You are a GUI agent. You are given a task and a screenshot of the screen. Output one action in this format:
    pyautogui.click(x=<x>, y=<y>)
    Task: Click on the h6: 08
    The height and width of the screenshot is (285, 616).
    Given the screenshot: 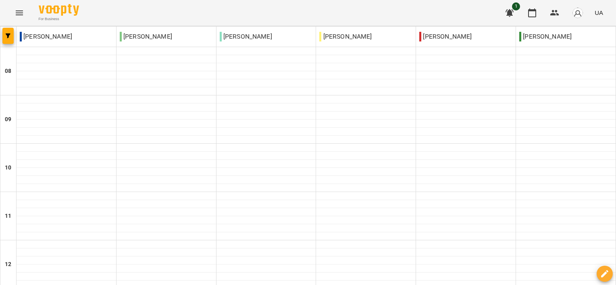 What is the action you would take?
    pyautogui.click(x=8, y=71)
    